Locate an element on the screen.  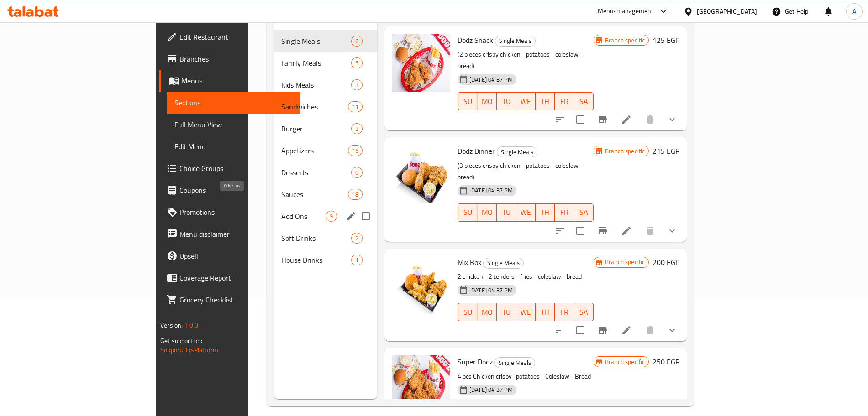
span: 6 is located at coordinates (356, 41).